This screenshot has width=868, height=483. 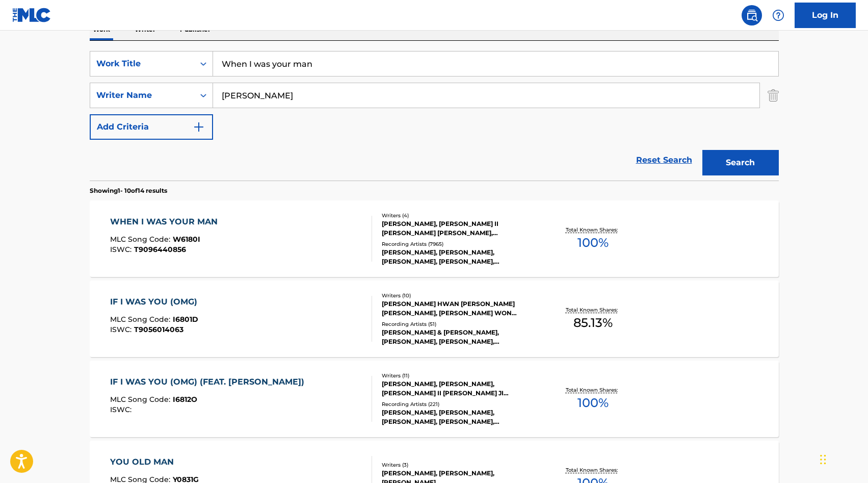 I want to click on img: Delete Criterion, so click(x=773, y=95).